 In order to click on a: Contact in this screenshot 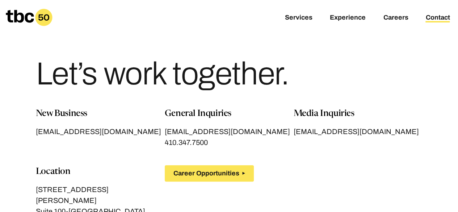, I will do `click(437, 18)`.